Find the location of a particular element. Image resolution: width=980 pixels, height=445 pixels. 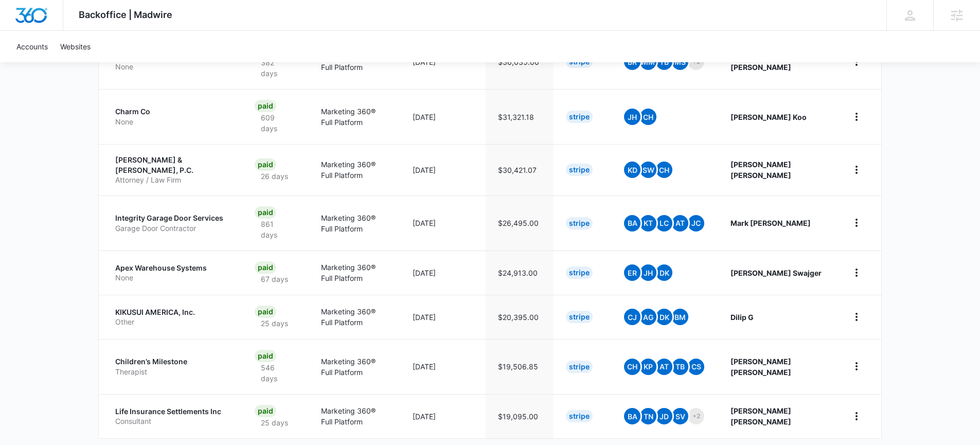

span: ER is located at coordinates (632, 273).